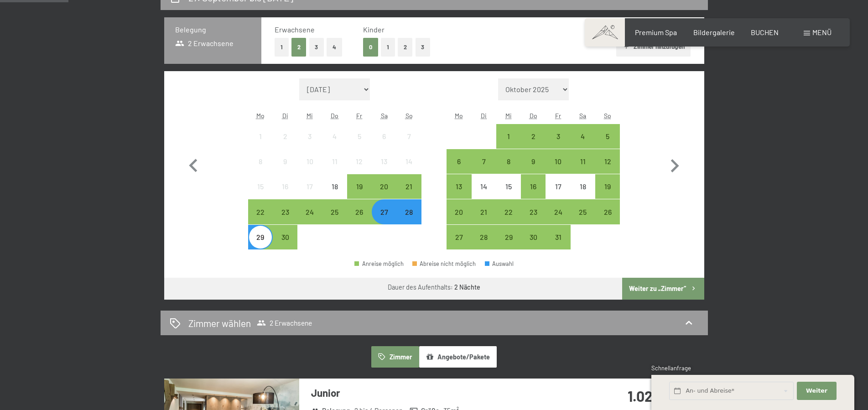 The width and height of the screenshot is (868, 410). Describe the element at coordinates (483, 116) in the screenshot. I see `abbr: Dienstag` at that location.